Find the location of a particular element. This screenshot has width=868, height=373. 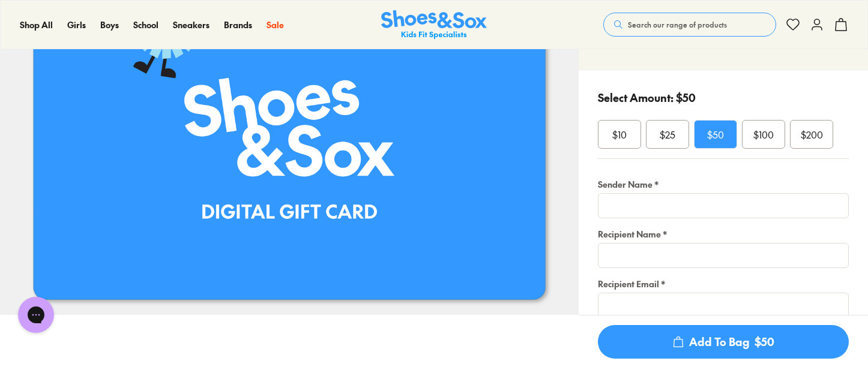

a: Girls is located at coordinates (76, 25).